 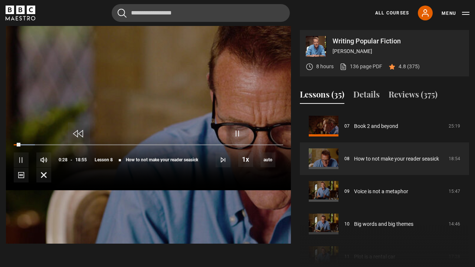 I want to click on a: How to not make your reader seasick, so click(x=396, y=159).